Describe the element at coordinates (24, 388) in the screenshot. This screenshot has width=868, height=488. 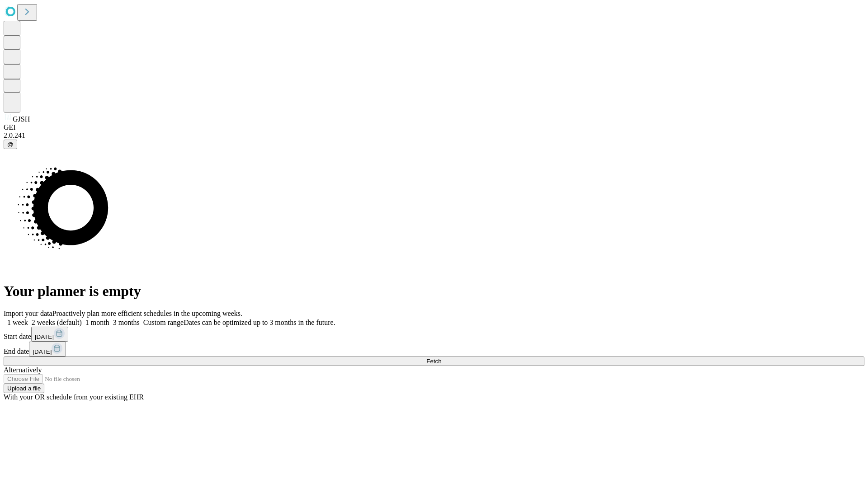
I see `button: Upload a file` at that location.